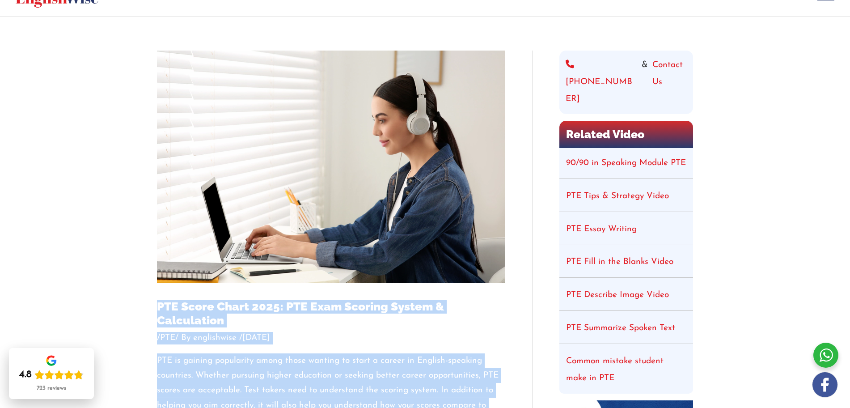  Describe the element at coordinates (215, 337) in the screenshot. I see `span: englishwise` at that location.